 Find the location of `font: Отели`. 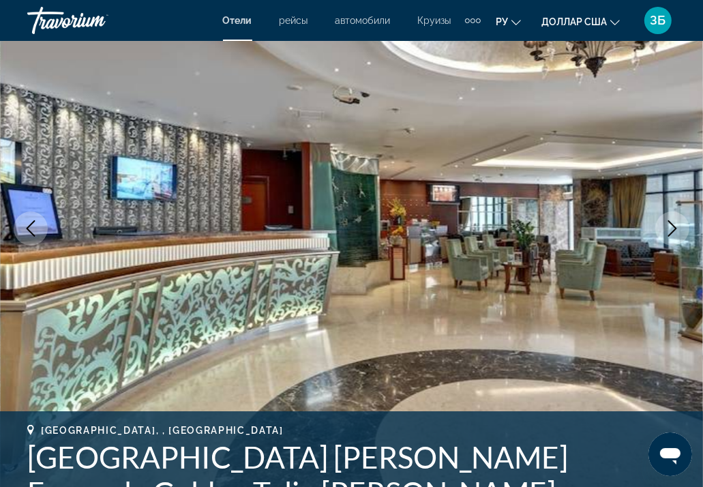

font: Отели is located at coordinates (237, 20).